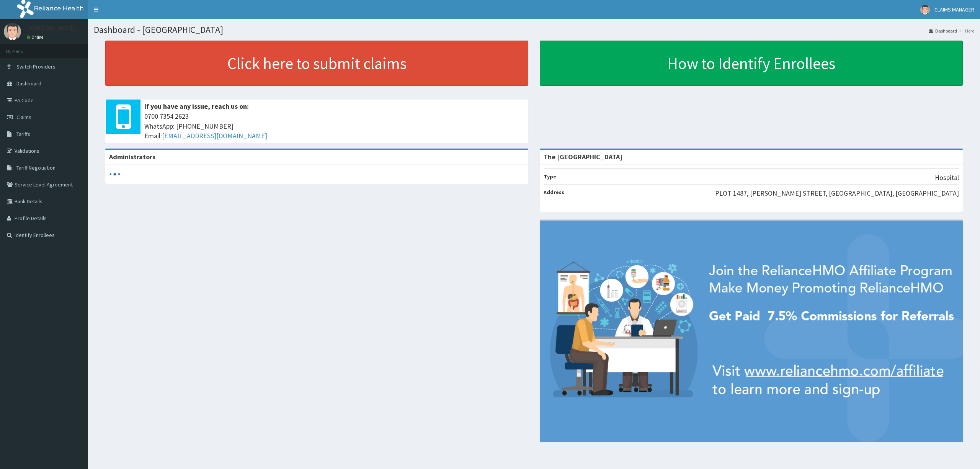 The height and width of the screenshot is (469, 980). Describe the element at coordinates (115, 175) in the screenshot. I see `svg: audio-loading` at that location.